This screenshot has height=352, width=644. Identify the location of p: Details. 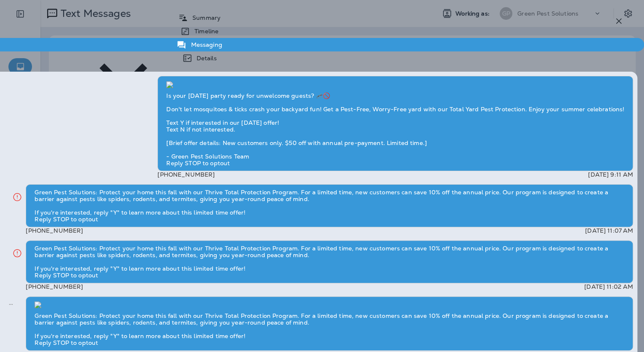
(204, 59).